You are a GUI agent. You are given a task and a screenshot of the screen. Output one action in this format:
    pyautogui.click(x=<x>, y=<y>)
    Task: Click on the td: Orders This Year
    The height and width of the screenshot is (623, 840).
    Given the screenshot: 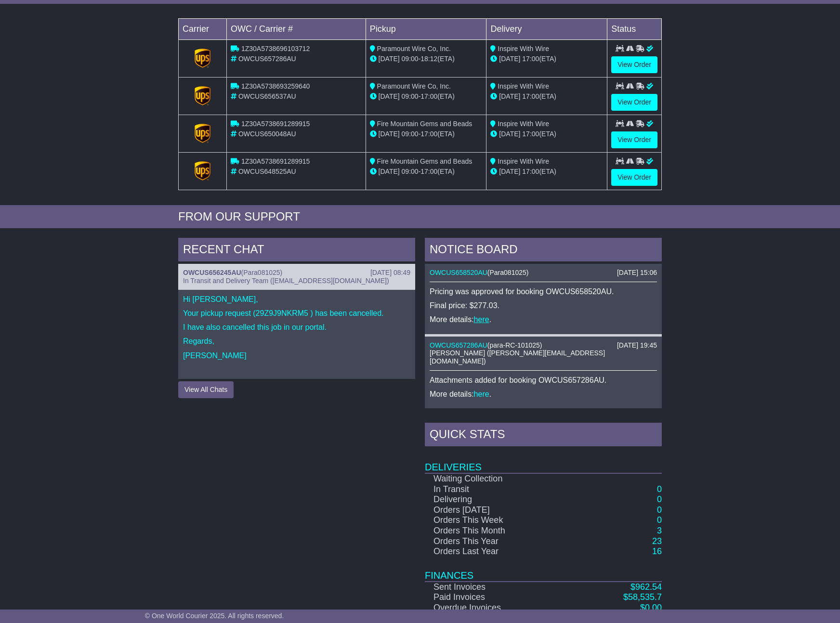 What is the action you would take?
    pyautogui.click(x=499, y=541)
    